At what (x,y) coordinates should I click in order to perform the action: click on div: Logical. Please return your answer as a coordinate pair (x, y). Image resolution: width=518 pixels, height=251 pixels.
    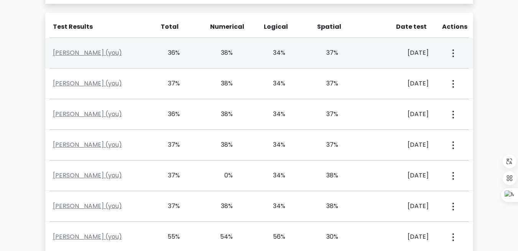
    Looking at the image, I should click on (275, 27).